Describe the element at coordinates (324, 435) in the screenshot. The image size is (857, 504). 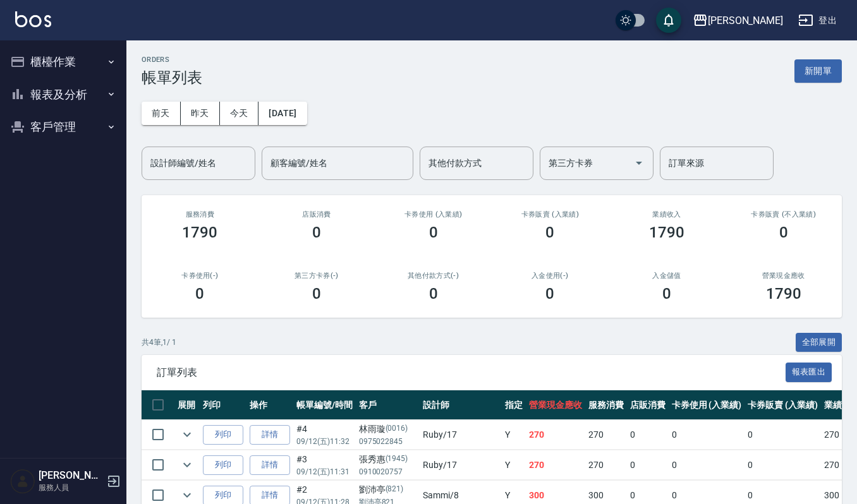
I see `td: #4` at that location.